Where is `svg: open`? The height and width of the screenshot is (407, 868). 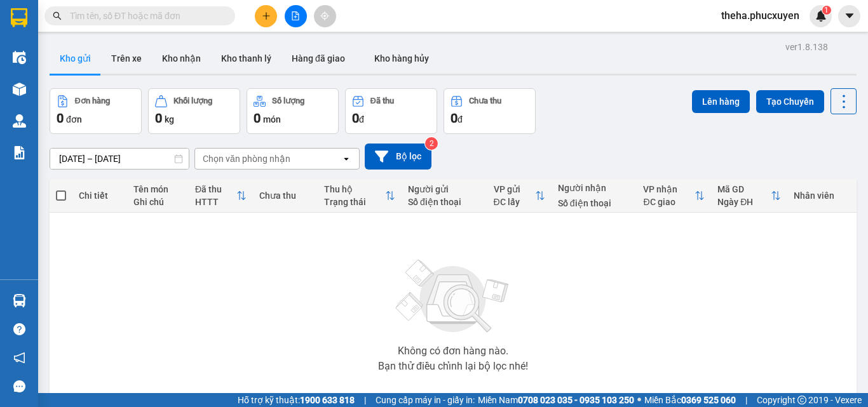
svg: open is located at coordinates (346, 159).